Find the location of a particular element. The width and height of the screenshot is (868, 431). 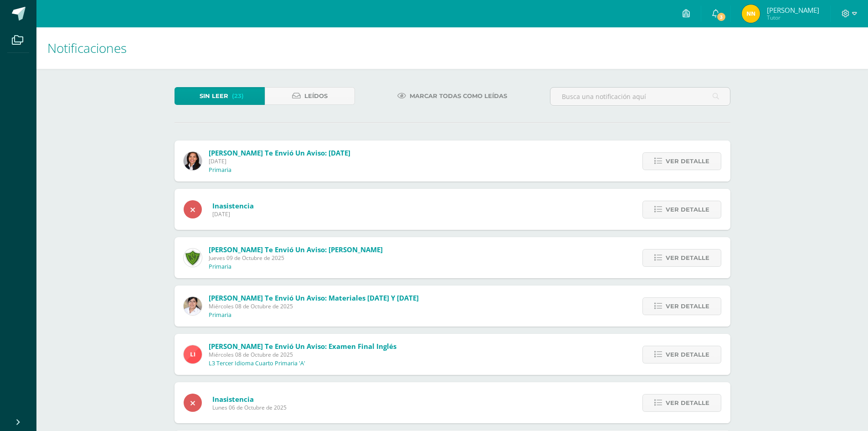

a: Marcar todas como leídas is located at coordinates (452, 96).